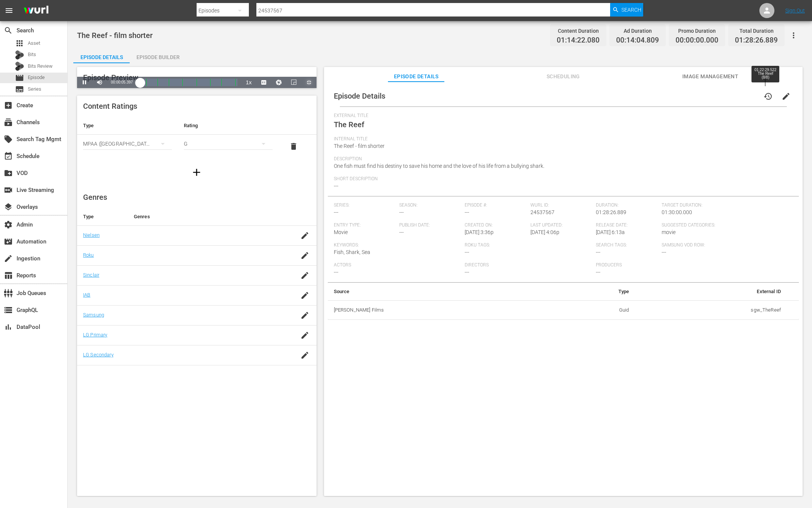  Describe the element at coordinates (8, 105) in the screenshot. I see `span: Create` at that location.